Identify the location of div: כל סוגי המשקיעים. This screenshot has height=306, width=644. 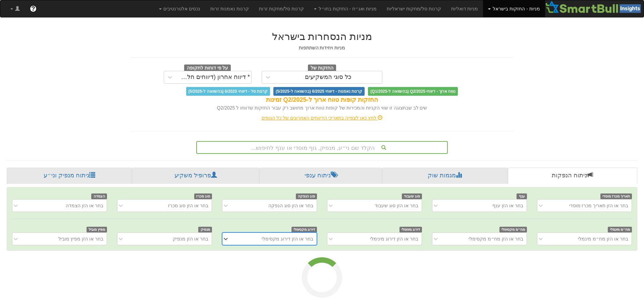
(328, 77).